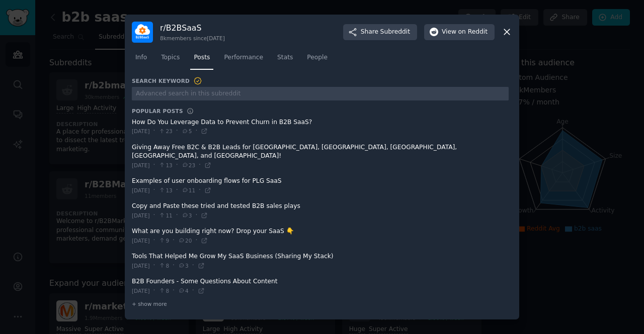 Image resolution: width=644 pixels, height=334 pixels. What do you see at coordinates (141, 58) in the screenshot?
I see `span: Info` at bounding box center [141, 58].